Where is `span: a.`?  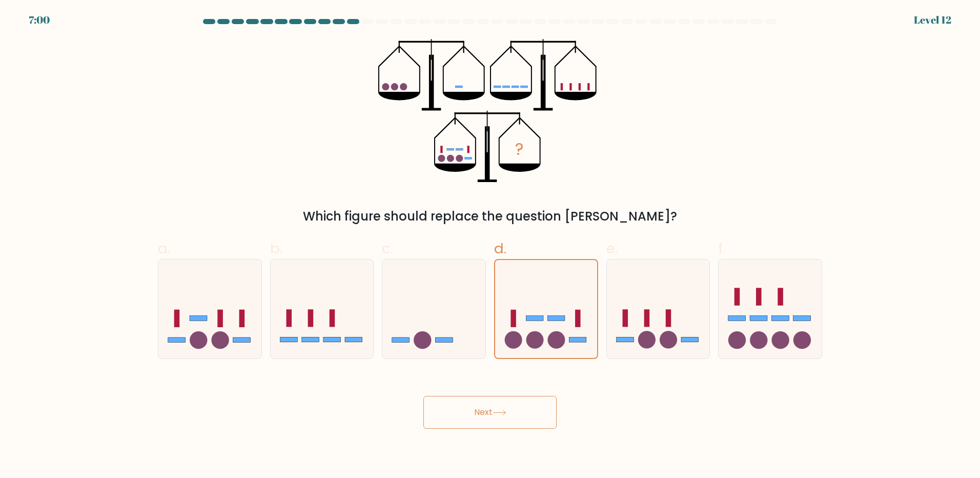 span: a. is located at coordinates (164, 248).